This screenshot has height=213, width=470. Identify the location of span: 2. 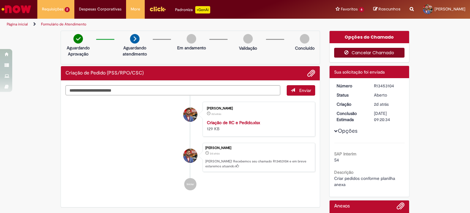
(67, 9).